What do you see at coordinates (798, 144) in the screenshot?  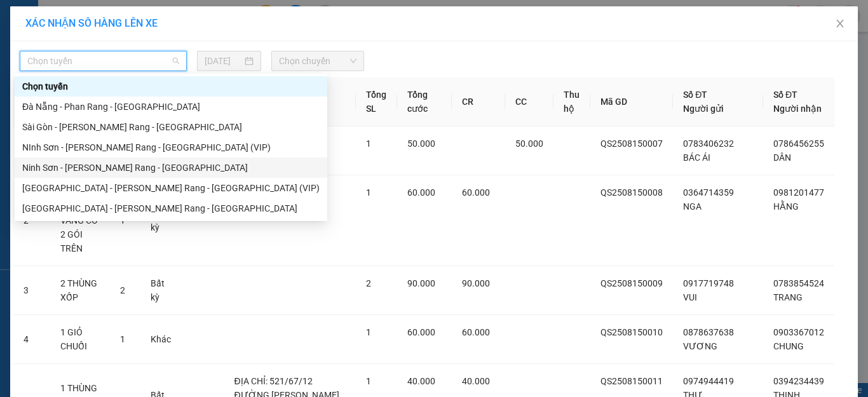 I see `span: 0786456255` at bounding box center [798, 144].